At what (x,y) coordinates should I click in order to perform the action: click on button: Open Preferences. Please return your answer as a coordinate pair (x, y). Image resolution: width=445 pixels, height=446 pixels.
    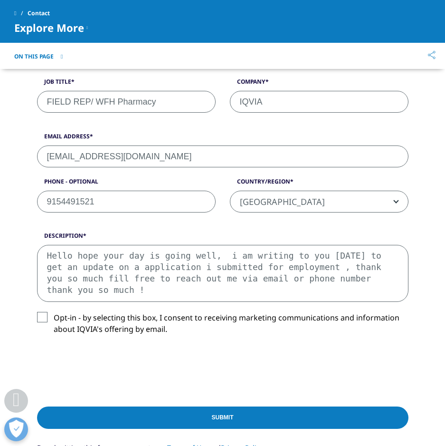
    Looking at the image, I should click on (16, 429).